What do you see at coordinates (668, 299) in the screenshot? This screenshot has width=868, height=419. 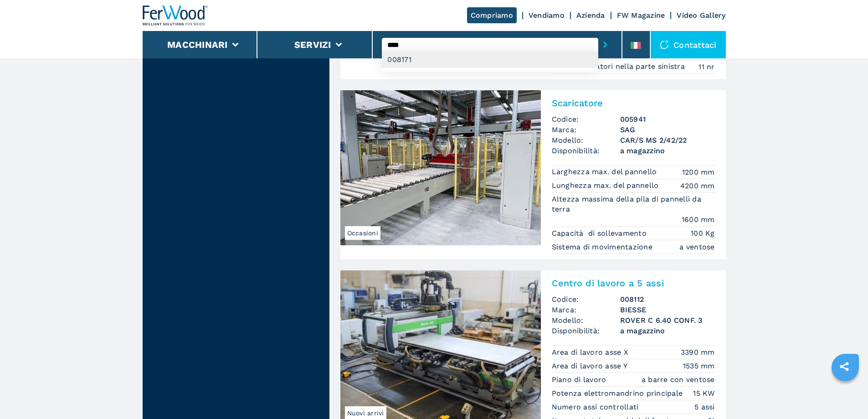 I see `h3: 008112` at bounding box center [668, 299].